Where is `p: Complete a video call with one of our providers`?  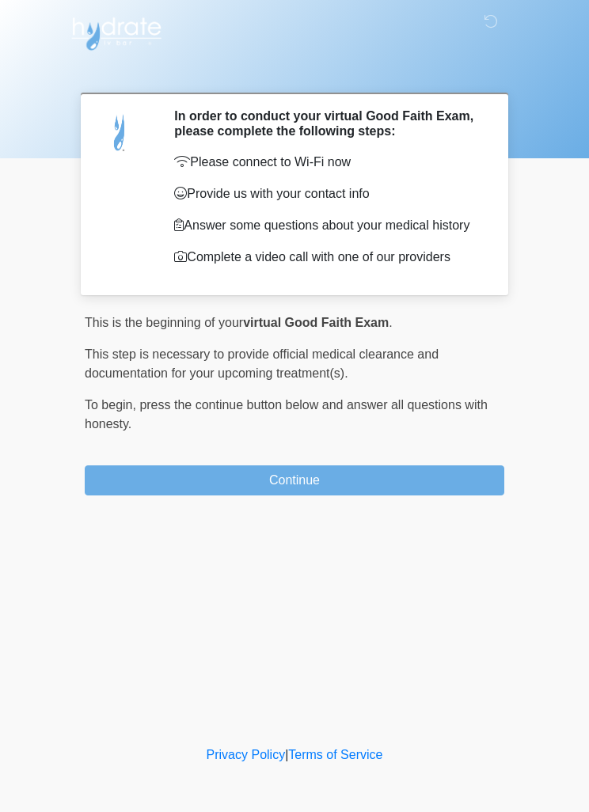
p: Complete a video call with one of our providers is located at coordinates (327, 257).